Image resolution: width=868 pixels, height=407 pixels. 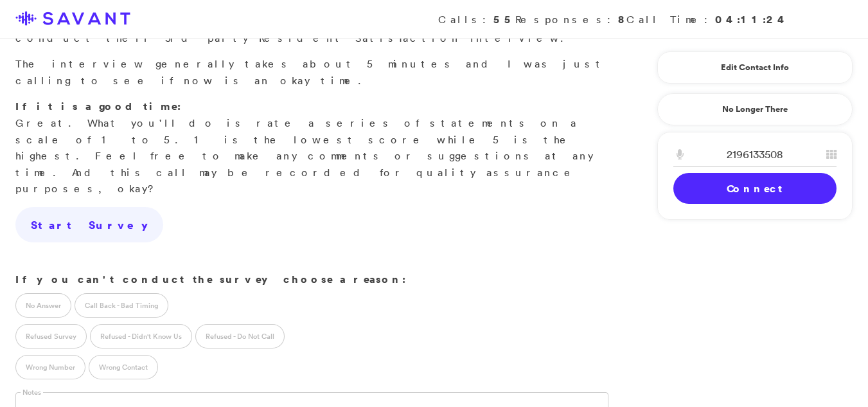 I want to click on strong: 04:11:24, so click(x=752, y=20).